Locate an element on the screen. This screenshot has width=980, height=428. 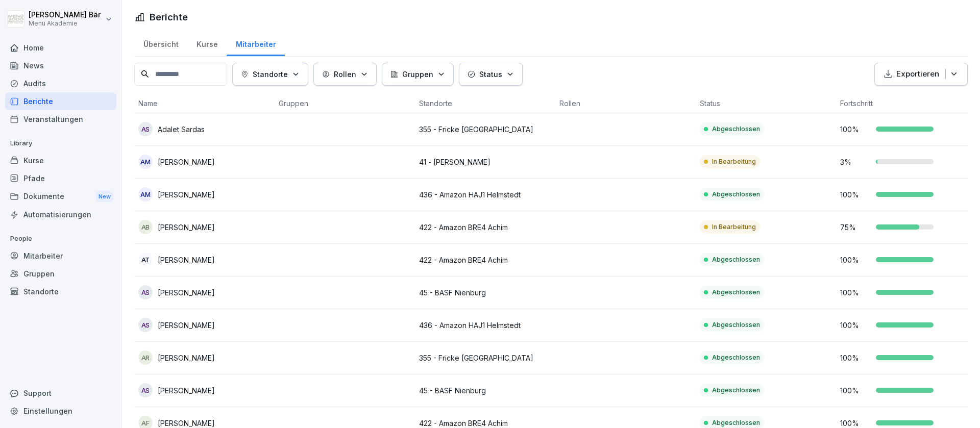
div: Automatisierungen is located at coordinates (61, 214).